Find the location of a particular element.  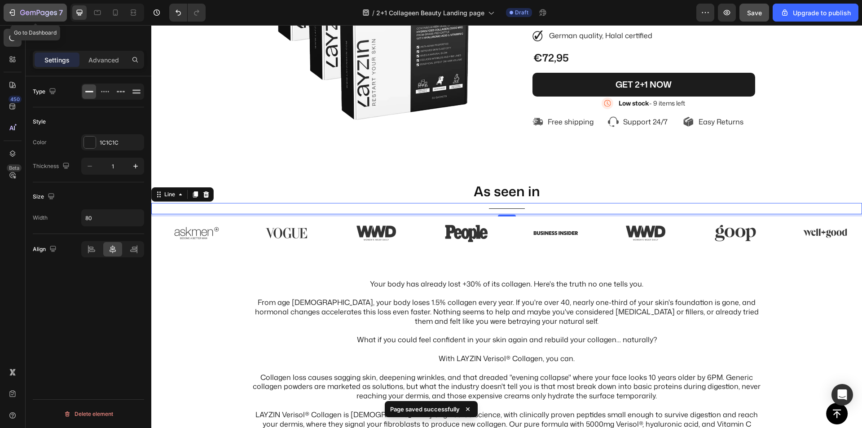

button: Save is located at coordinates (754, 13).